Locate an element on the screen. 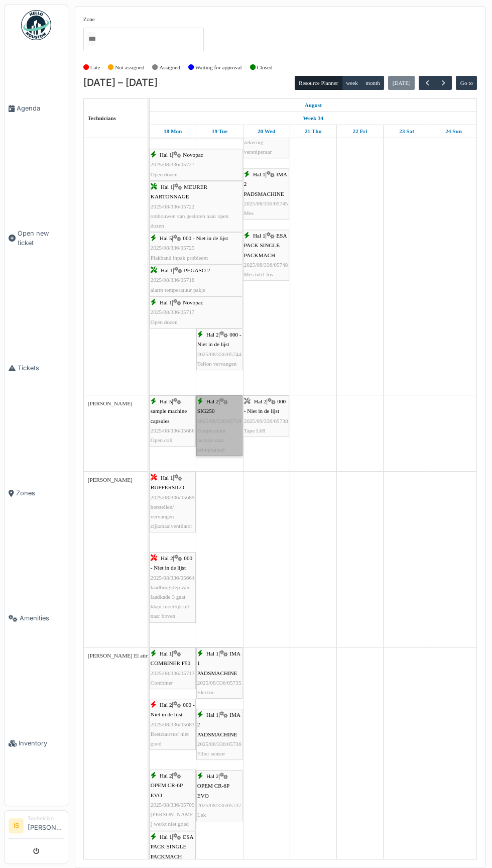 The width and height of the screenshot is (492, 868). label: Late is located at coordinates (95, 67).